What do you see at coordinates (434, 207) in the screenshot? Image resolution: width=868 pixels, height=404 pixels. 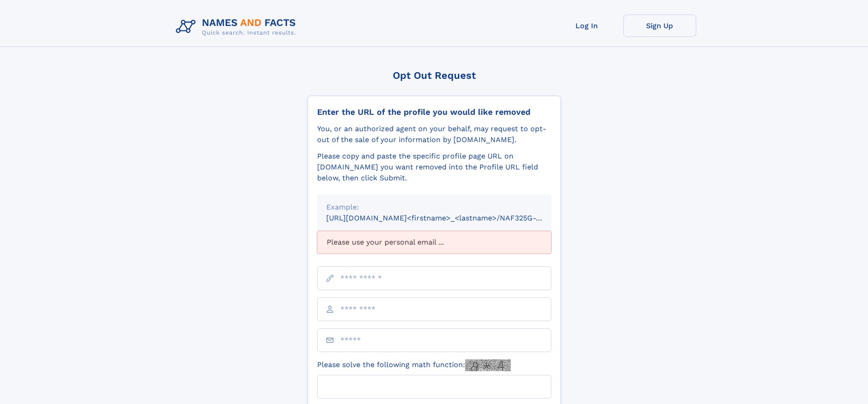 I see `div: Example:` at bounding box center [434, 207].